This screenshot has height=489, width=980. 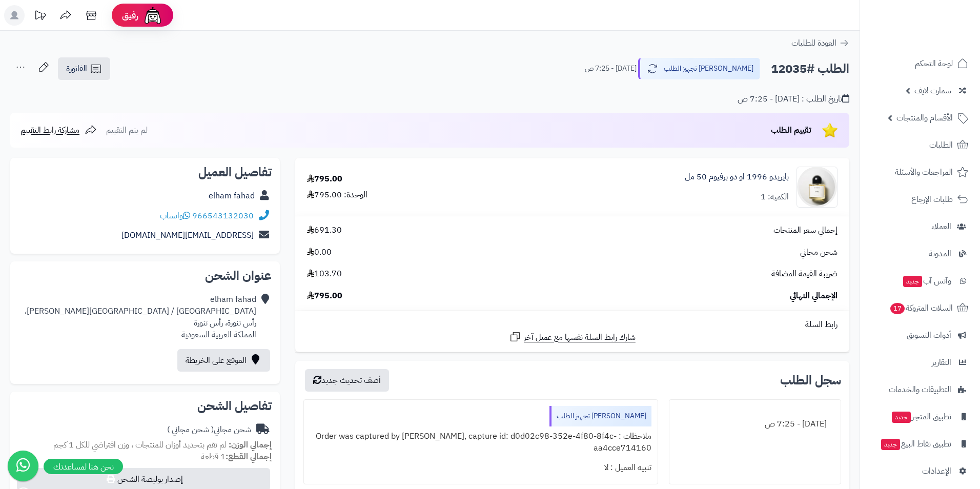 I want to click on span: الأقسام والمنتجات, so click(x=925, y=118).